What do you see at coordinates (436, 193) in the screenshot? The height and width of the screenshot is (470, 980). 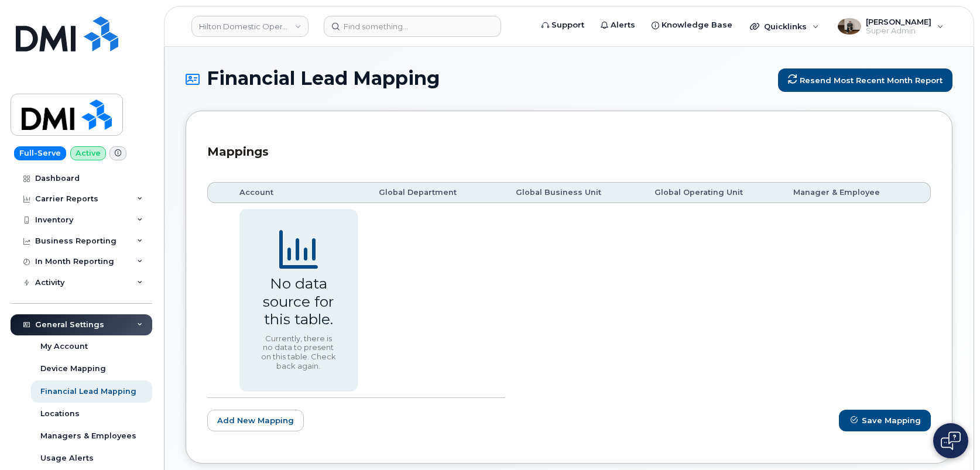 I see `th: Global Department` at bounding box center [436, 193].